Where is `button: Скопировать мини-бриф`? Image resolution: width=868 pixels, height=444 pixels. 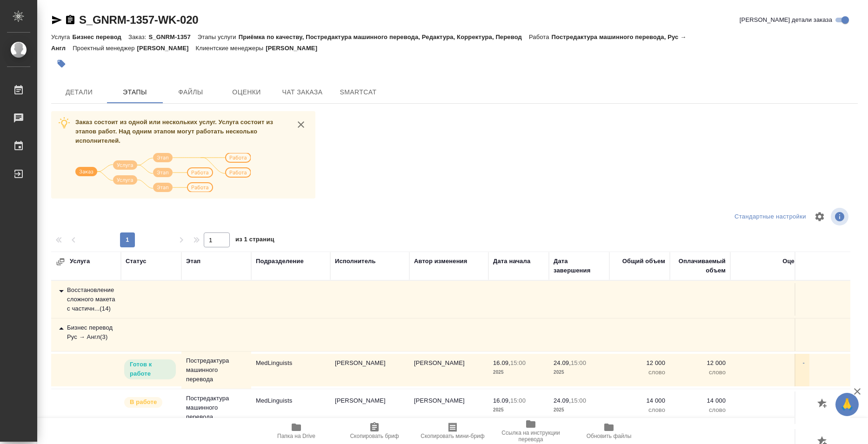 button: Скопировать мини-бриф is located at coordinates (453, 432).